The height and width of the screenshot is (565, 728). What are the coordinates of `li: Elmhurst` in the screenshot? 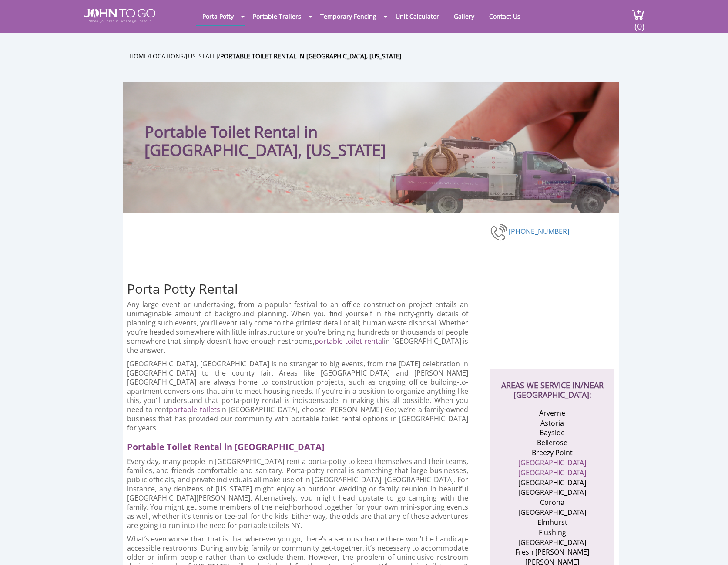 It's located at (552, 522).